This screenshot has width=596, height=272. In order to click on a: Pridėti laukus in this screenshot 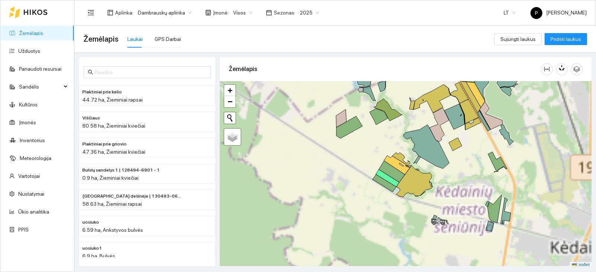, I will do `click(566, 39)`.